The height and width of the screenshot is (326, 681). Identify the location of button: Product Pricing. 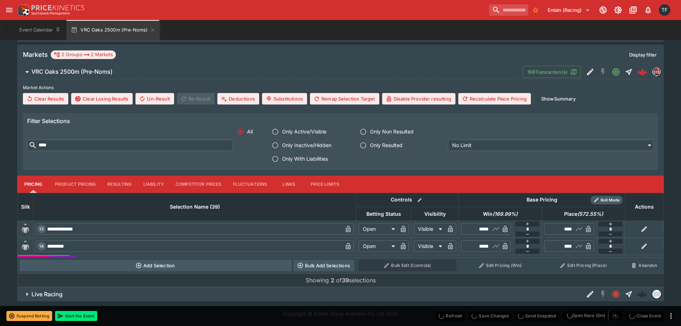
(75, 184).